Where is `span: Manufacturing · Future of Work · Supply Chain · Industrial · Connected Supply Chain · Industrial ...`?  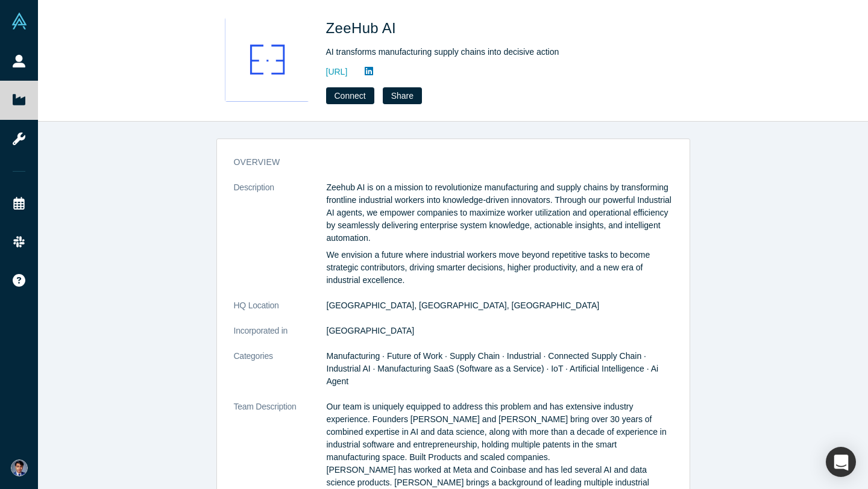
span: Manufacturing · Future of Work · Supply Chain · Industrial · Connected Supply Chain · Industrial ... is located at coordinates (492, 369).